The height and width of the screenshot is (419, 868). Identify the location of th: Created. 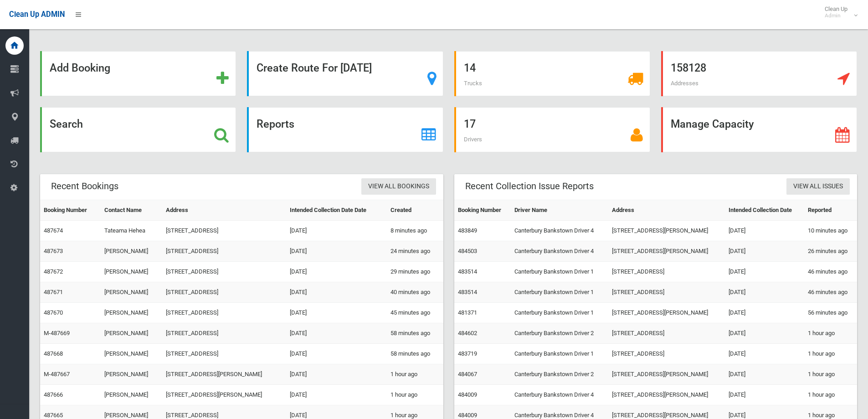
(415, 211).